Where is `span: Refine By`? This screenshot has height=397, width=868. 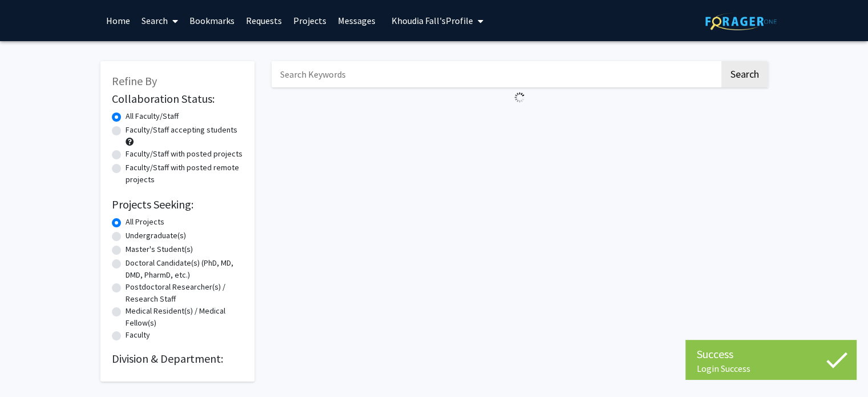 span: Refine By is located at coordinates (134, 80).